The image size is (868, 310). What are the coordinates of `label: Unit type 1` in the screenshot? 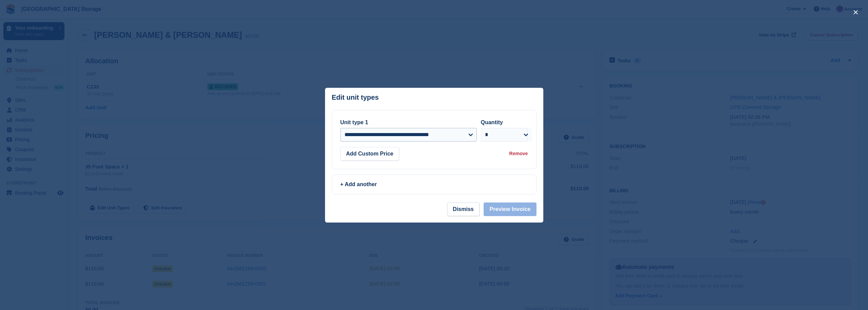 It's located at (354, 122).